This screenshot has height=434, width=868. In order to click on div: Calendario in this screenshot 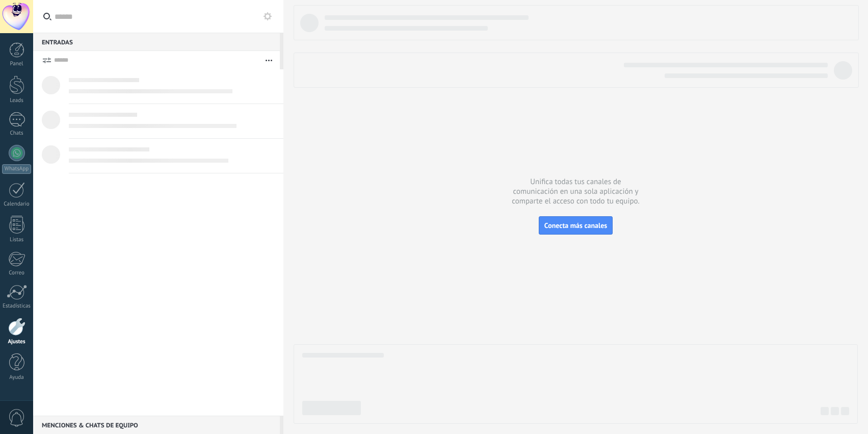, I will do `click(17, 204)`.